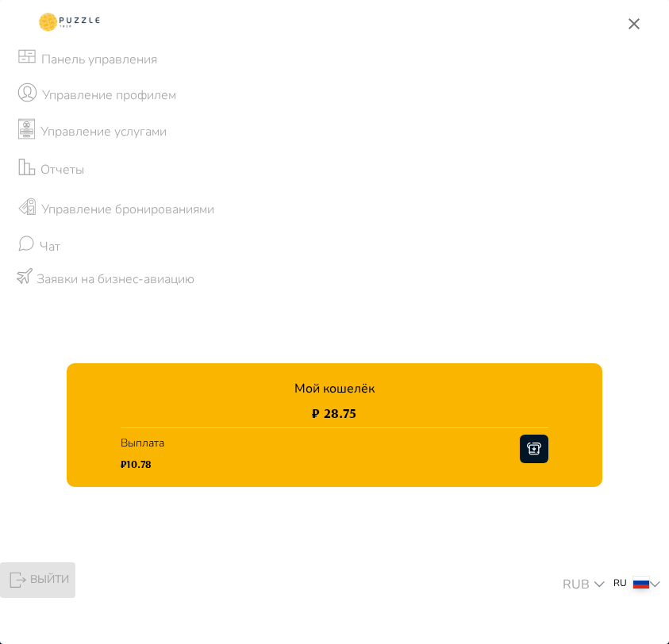 The height and width of the screenshot is (644, 669). What do you see at coordinates (128, 210) in the screenshot?
I see `p: Управление бронированиями` at bounding box center [128, 210].